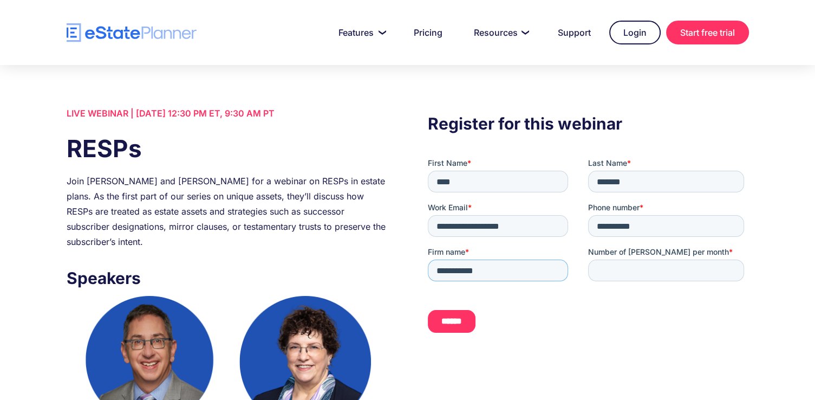 The width and height of the screenshot is (815, 400). I want to click on h3: Register for this webinar, so click(588, 124).